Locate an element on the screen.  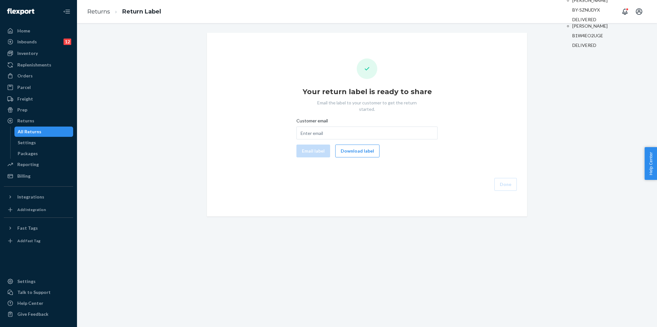
div: Freight is located at coordinates (25, 99).